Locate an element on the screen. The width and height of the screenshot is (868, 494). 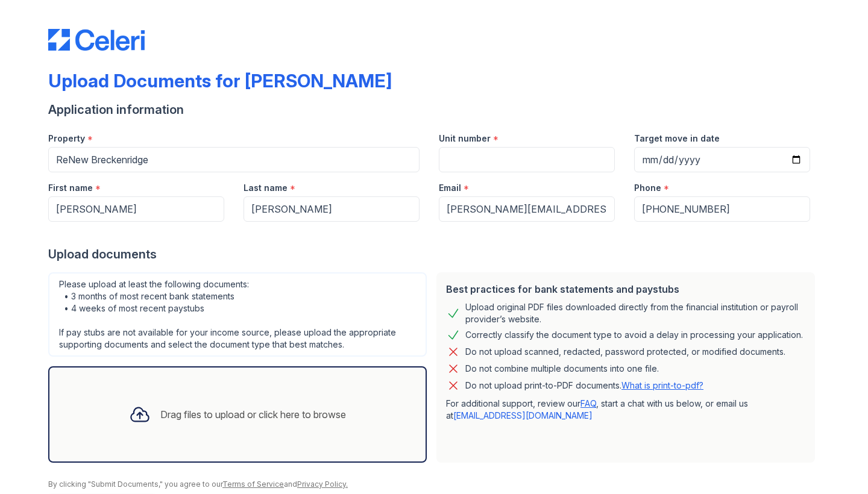
div: Drag files to upload or click here to browse is located at coordinates (253, 414).